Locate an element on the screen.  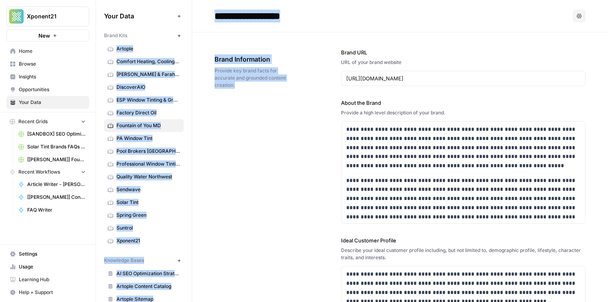
a: Solar Tint is located at coordinates (144, 203).